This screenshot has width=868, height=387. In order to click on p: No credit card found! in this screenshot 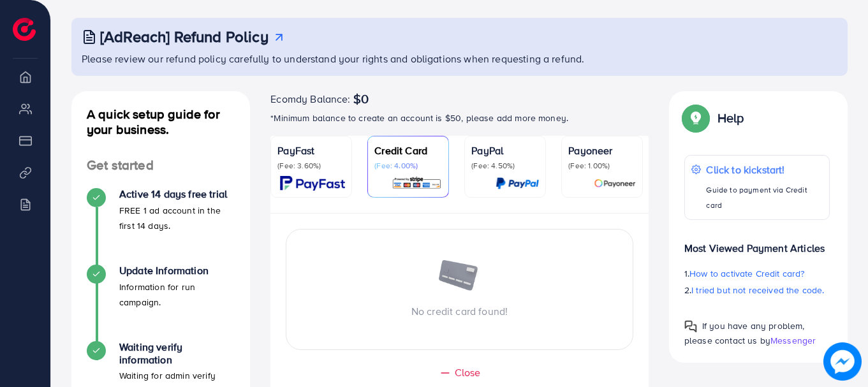, I will do `click(459, 312)`.